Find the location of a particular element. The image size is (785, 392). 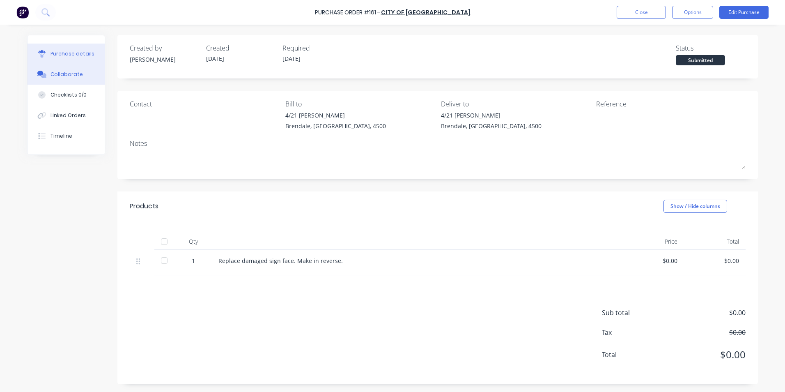

div: Status is located at coordinates (711, 48).